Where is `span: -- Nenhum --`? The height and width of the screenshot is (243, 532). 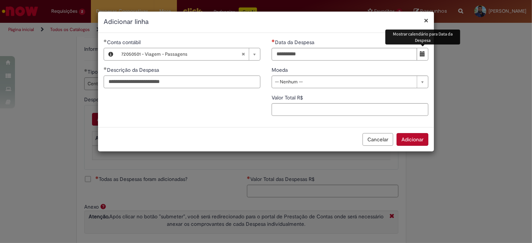 span: -- Nenhum -- is located at coordinates (344, 82).